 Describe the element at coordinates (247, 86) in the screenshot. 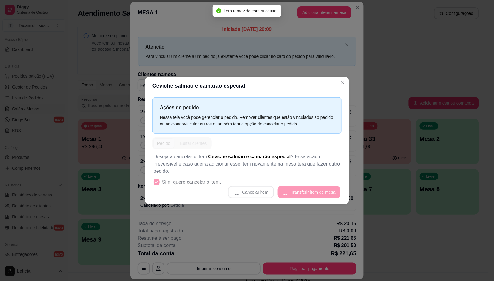

I see `header: Ceviche salmão e camarão especial` at that location.